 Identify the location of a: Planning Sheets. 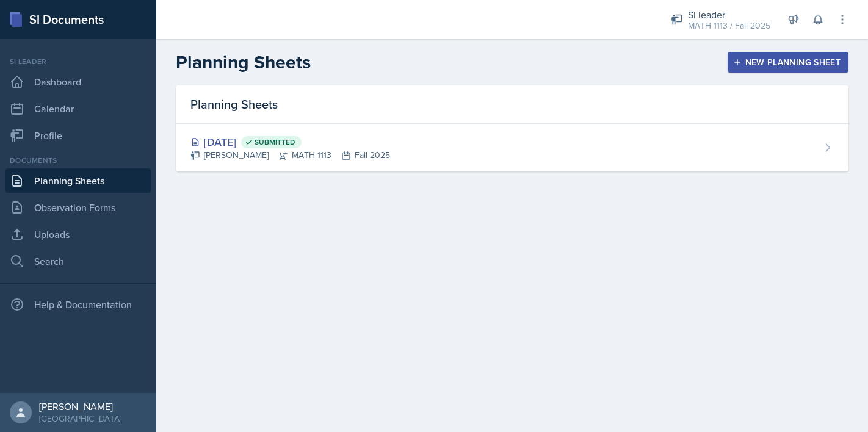
(78, 180).